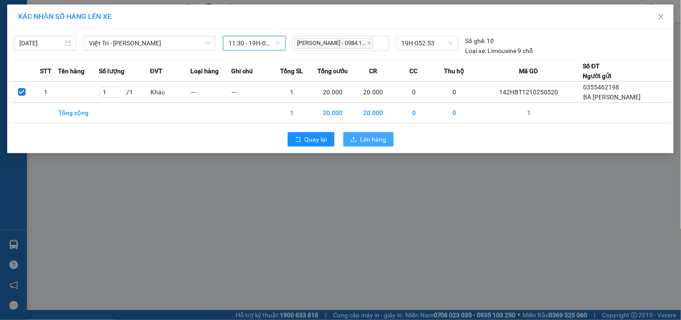  Describe the element at coordinates (480, 41) in the screenshot. I see `div: 10` at that location.